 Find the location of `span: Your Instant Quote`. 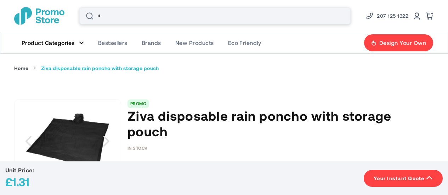

span: Your Instant Quote is located at coordinates (399, 178).